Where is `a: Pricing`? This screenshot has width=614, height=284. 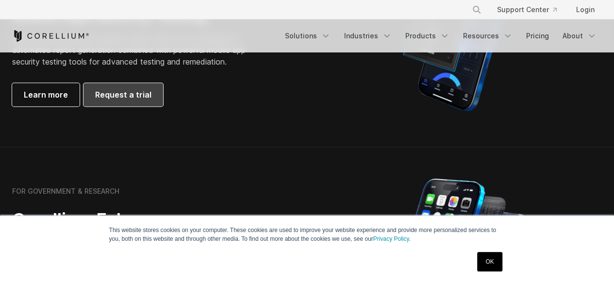
a: Pricing is located at coordinates (537, 36).